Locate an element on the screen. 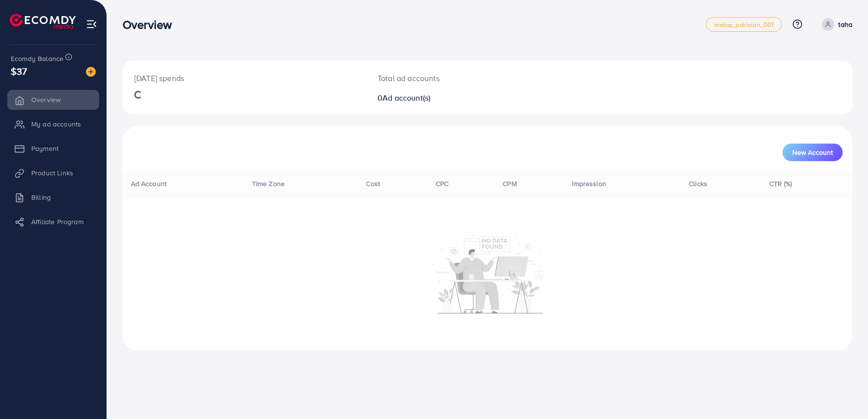  span: $37 is located at coordinates (19, 70).